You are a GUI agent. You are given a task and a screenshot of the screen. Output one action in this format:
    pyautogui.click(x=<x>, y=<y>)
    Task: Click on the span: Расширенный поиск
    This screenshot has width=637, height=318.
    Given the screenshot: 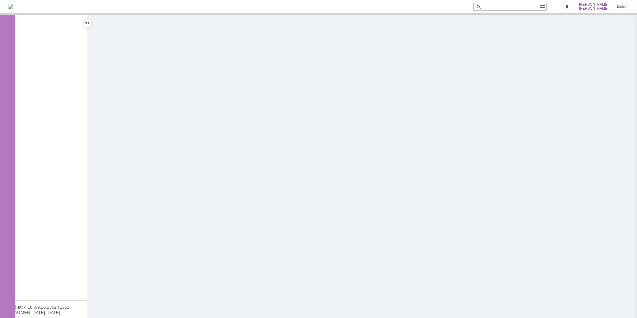 What is the action you would take?
    pyautogui.click(x=543, y=6)
    